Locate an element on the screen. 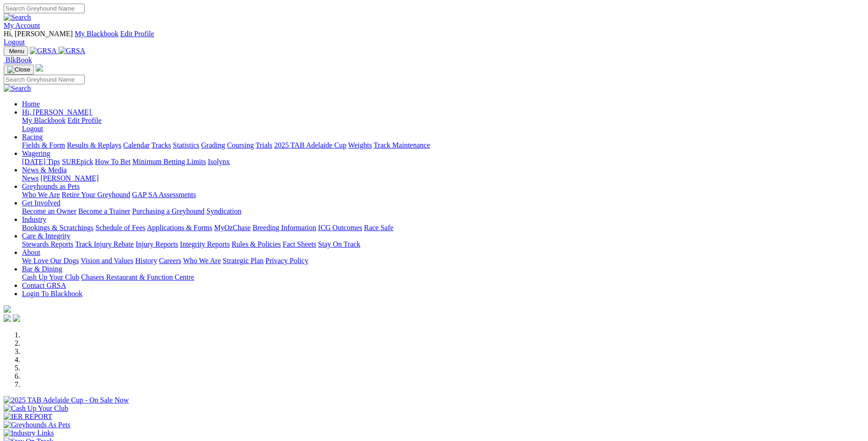  div: News & Media is located at coordinates (443, 178).